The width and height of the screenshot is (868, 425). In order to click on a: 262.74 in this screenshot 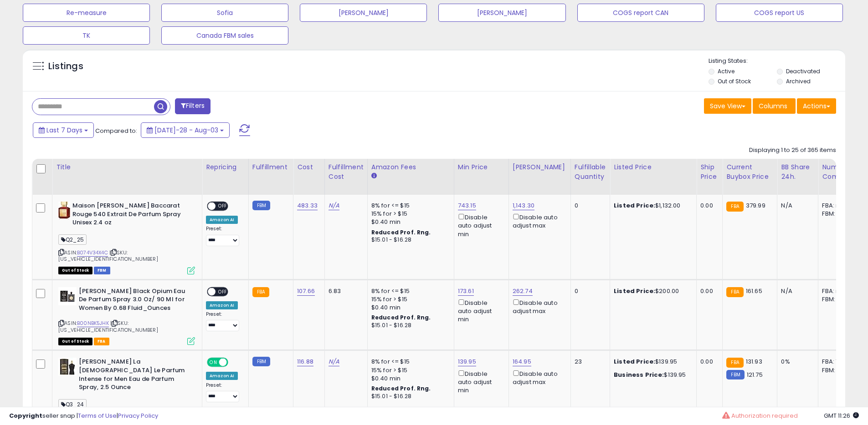, I will do `click(523, 291)`.